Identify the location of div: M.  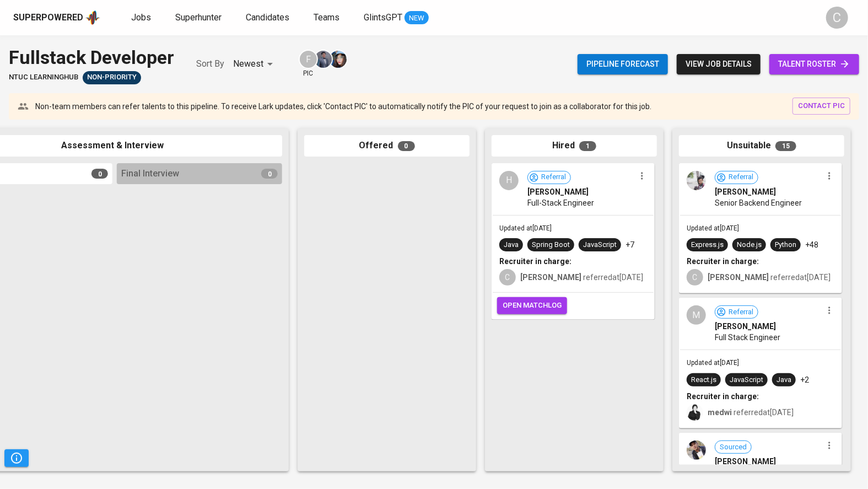
(696, 315).